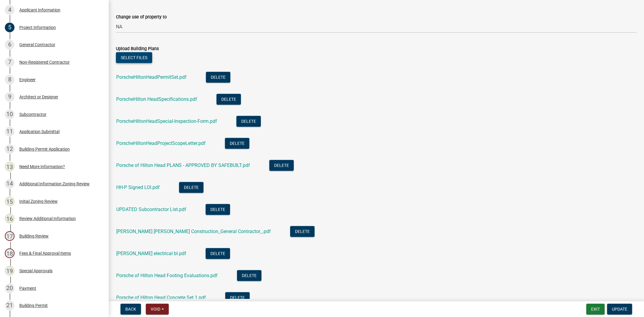  I want to click on button: Exit, so click(595, 309).